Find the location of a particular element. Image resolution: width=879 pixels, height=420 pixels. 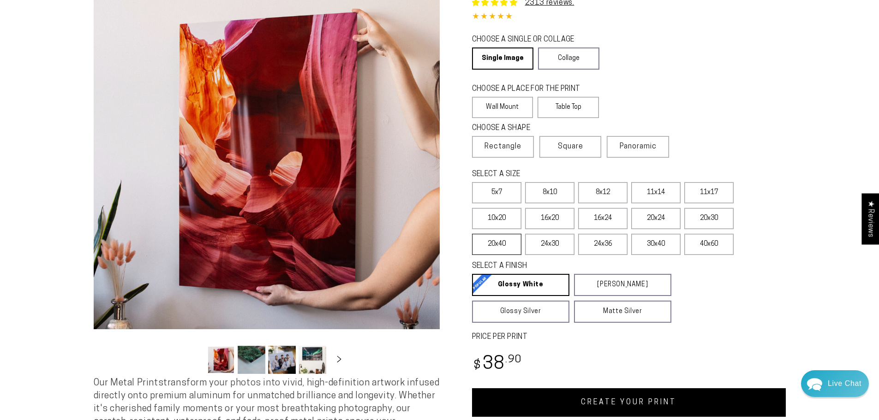

button: Load image 2 in gallery view is located at coordinates (251, 360).